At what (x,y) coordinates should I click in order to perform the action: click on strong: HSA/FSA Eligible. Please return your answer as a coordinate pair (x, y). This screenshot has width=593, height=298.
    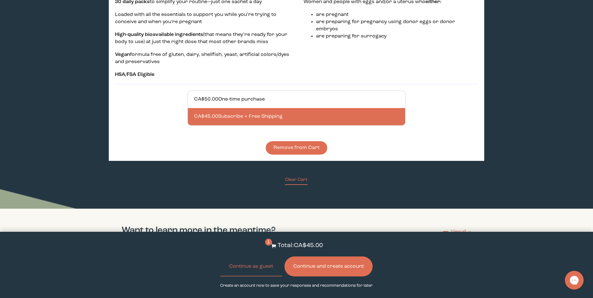
    Looking at the image, I should click on (135, 75).